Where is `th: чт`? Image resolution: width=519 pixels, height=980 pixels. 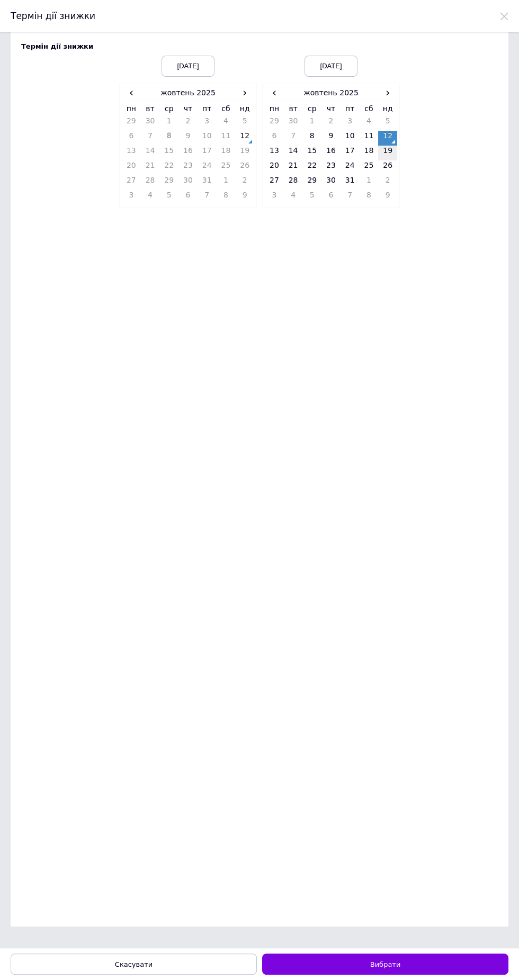
th: чт is located at coordinates (188, 108).